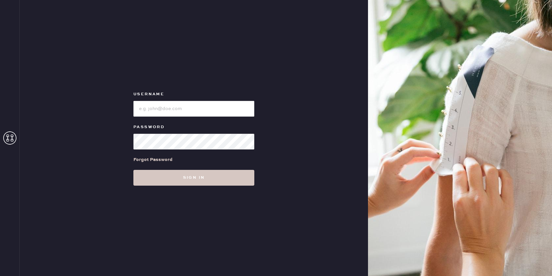  What do you see at coordinates (194, 94) in the screenshot?
I see `label: Username` at bounding box center [194, 94].